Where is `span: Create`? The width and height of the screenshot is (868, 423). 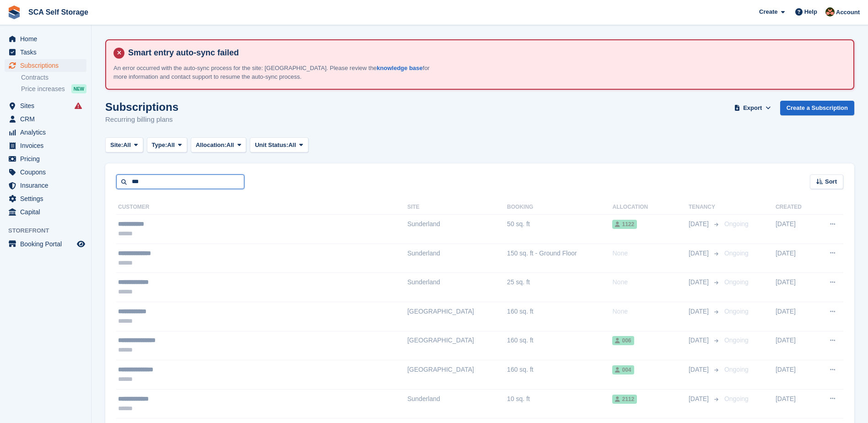
span: Create is located at coordinates (768, 12).